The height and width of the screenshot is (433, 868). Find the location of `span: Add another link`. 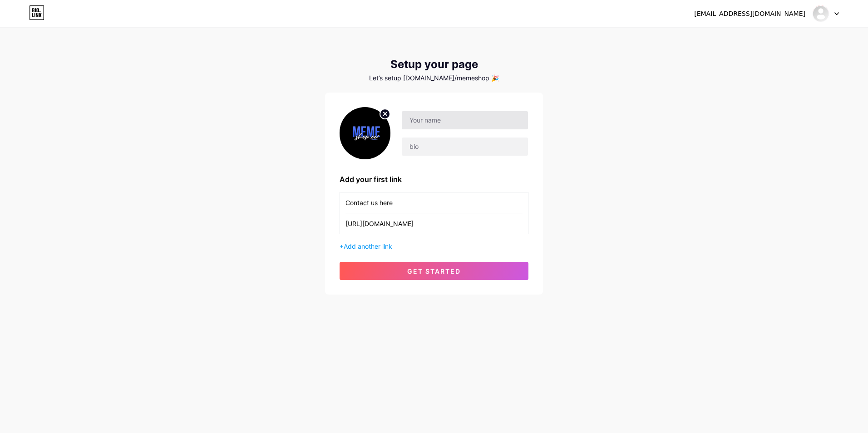

span: Add another link is located at coordinates (367, 246).